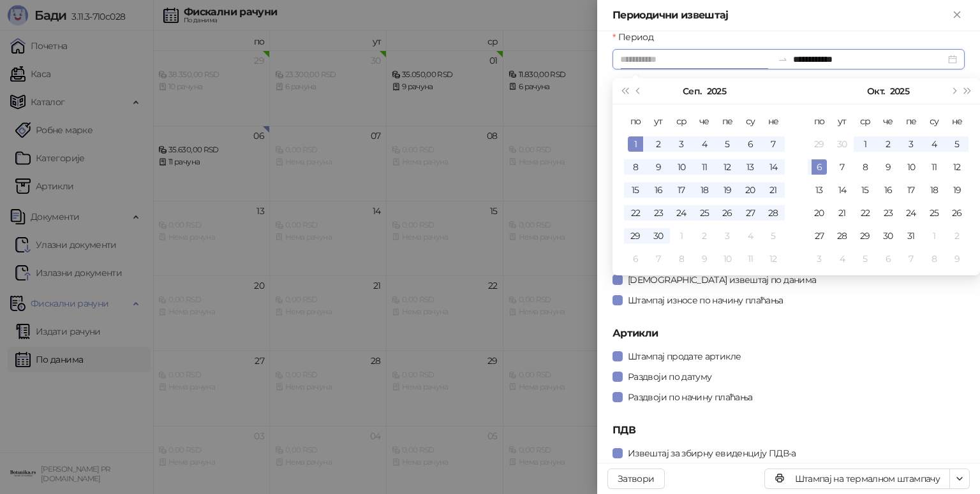 Image resolution: width=980 pixels, height=494 pixels. What do you see at coordinates (773, 144) in the screenshot?
I see `td: 2025-09-07` at bounding box center [773, 144].